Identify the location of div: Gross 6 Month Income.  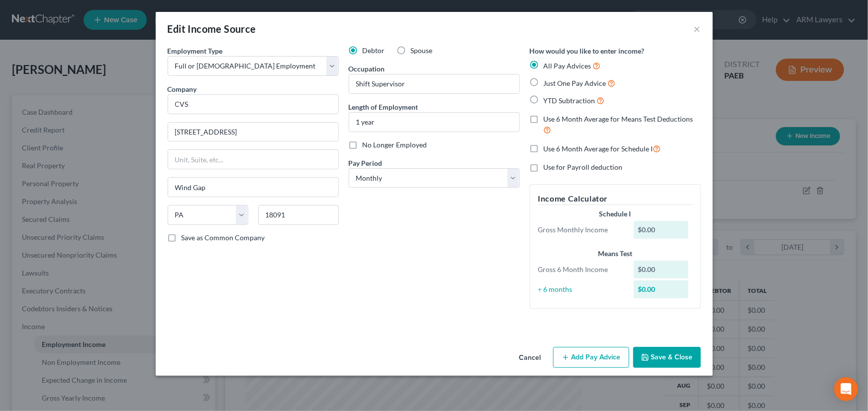
(581, 270).